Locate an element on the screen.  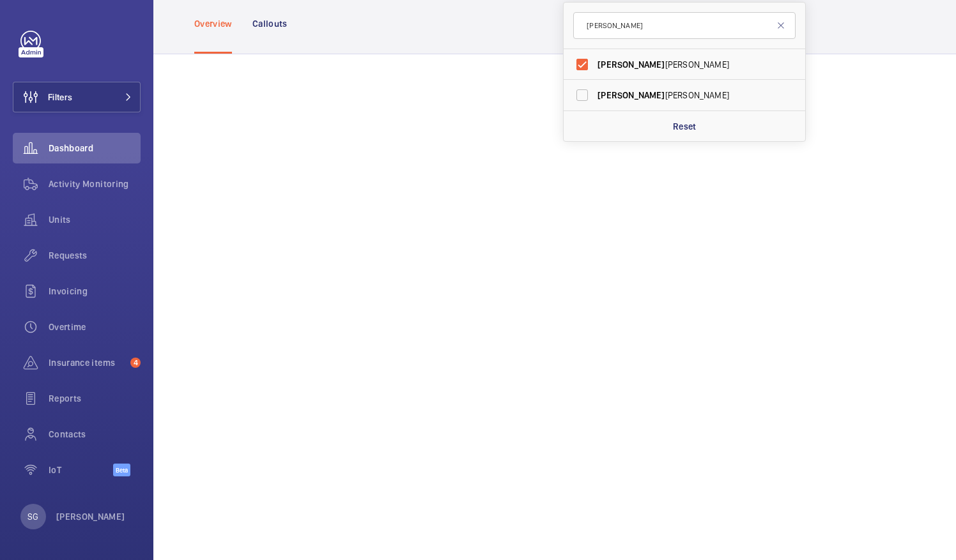
span: Reports is located at coordinates (95, 399).